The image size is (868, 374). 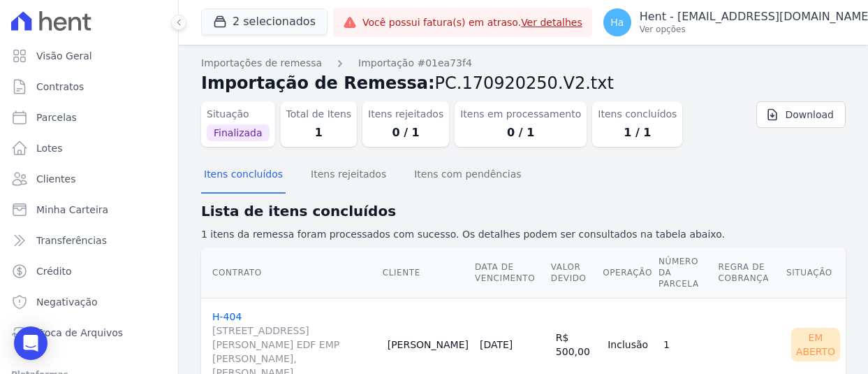 What do you see at coordinates (244, 175) in the screenshot?
I see `button: Itens concluídos` at bounding box center [244, 175].